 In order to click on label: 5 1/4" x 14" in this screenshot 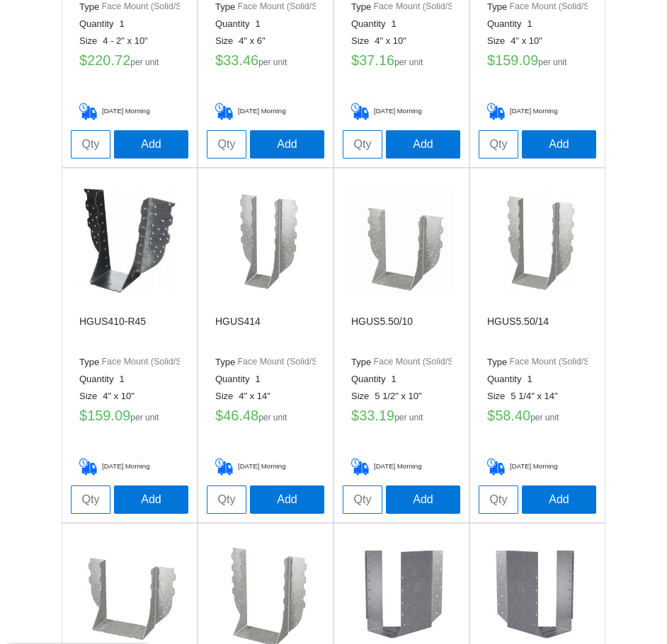, I will do `click(537, 396)`.